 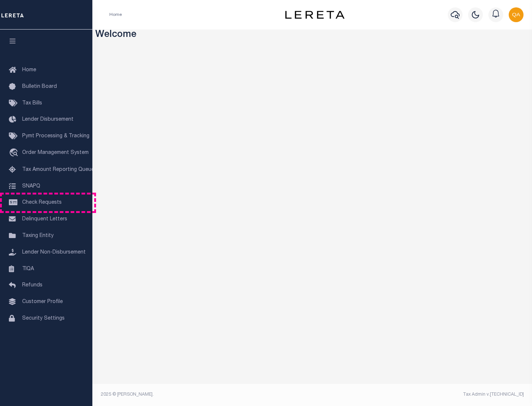 I want to click on span: Tax Bills, so click(x=32, y=103).